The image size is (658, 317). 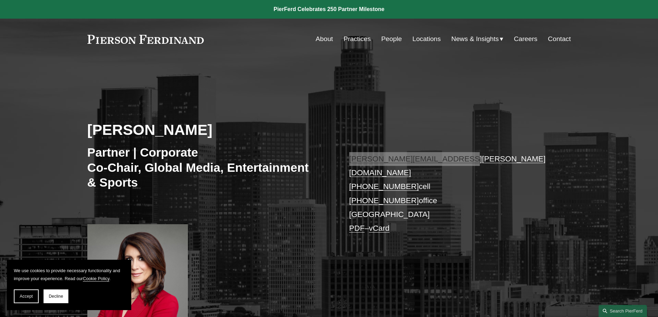 I want to click on a: Locations, so click(x=426, y=39).